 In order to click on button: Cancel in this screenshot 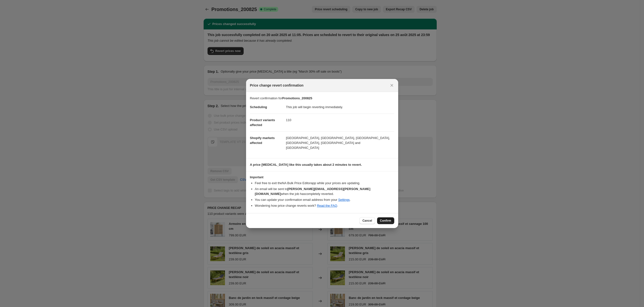, I will do `click(367, 221)`.